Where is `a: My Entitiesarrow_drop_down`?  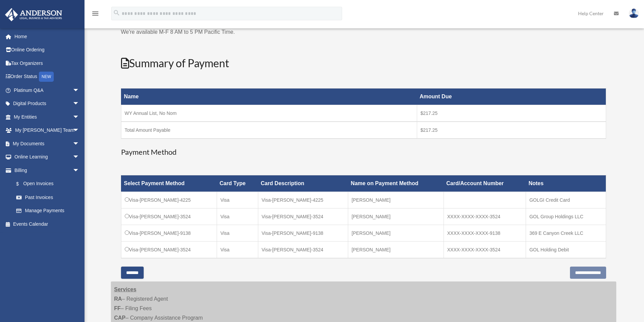 a: My Entitiesarrow_drop_down is located at coordinates (47, 117).